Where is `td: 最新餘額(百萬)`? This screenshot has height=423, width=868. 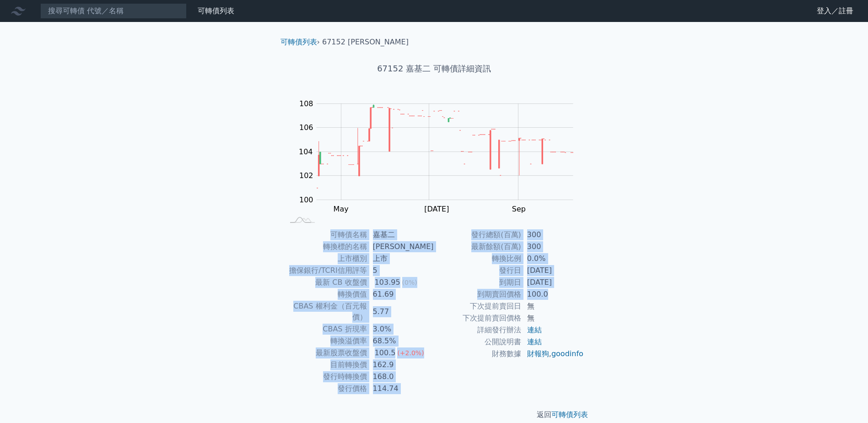
td: 最新餘額(百萬) is located at coordinates (478, 247).